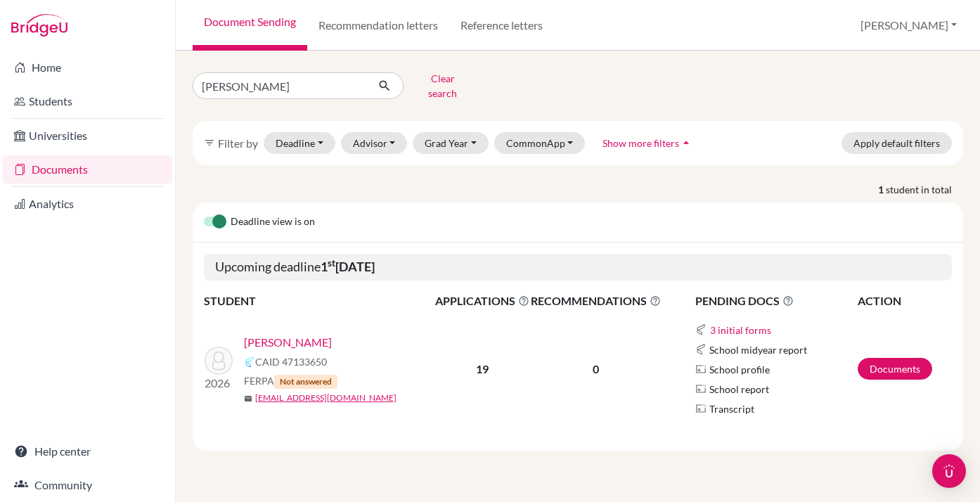  I want to click on b: 19, so click(483, 368).